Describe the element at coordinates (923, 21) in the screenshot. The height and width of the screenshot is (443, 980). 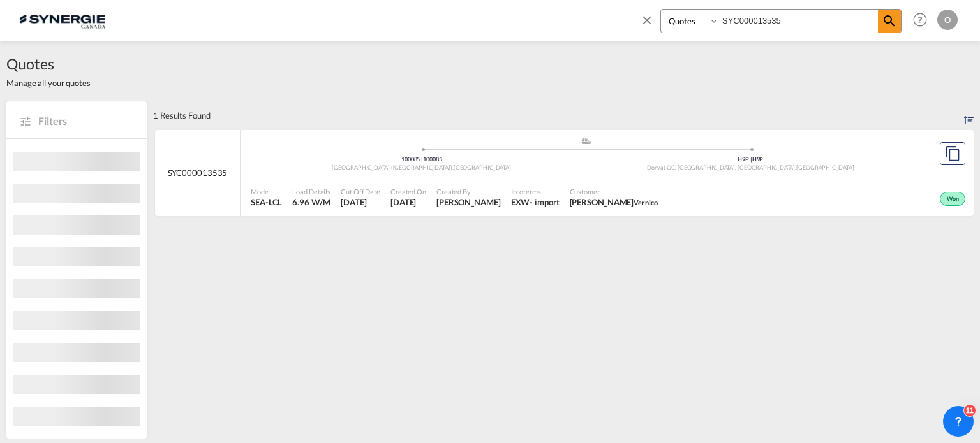
I see `div: Help` at that location.